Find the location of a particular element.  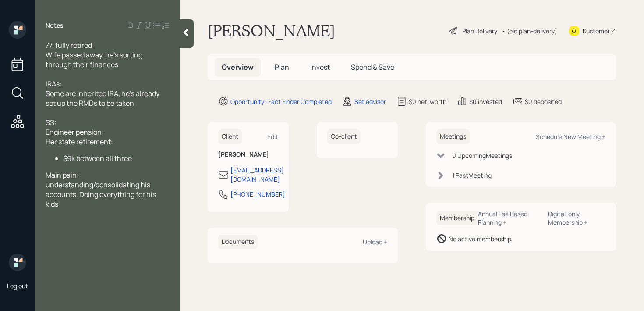

span: Invest is located at coordinates (320, 67).